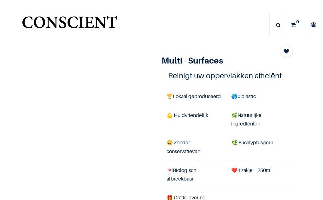 The height and width of the screenshot is (200, 323). I want to click on td: Natuurlijke ingrediënten, so click(259, 119).